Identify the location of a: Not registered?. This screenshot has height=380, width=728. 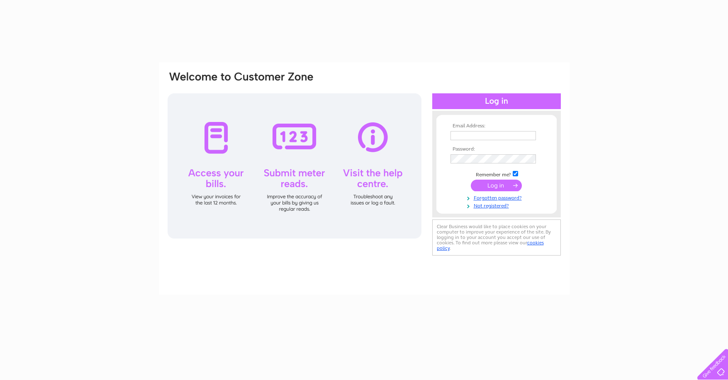
(498, 205).